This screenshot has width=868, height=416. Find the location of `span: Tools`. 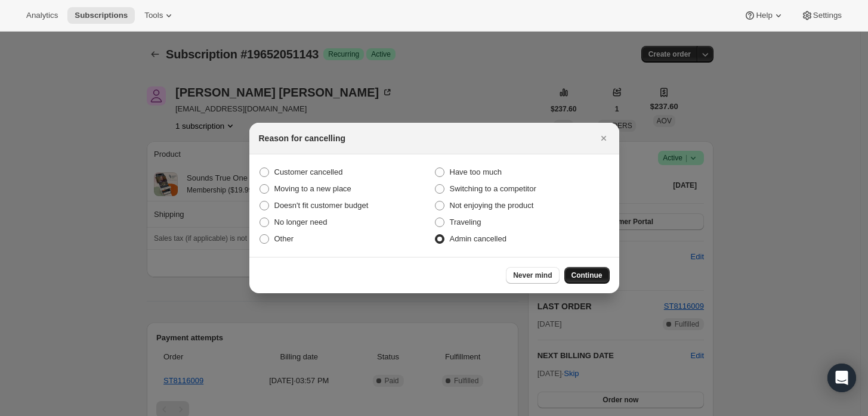

span: Tools is located at coordinates (153, 15).